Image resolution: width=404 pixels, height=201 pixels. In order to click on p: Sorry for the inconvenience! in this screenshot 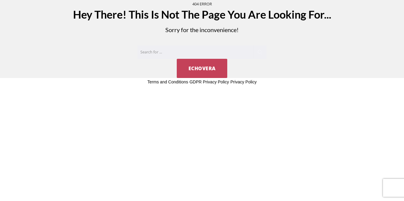, I will do `click(202, 30)`.